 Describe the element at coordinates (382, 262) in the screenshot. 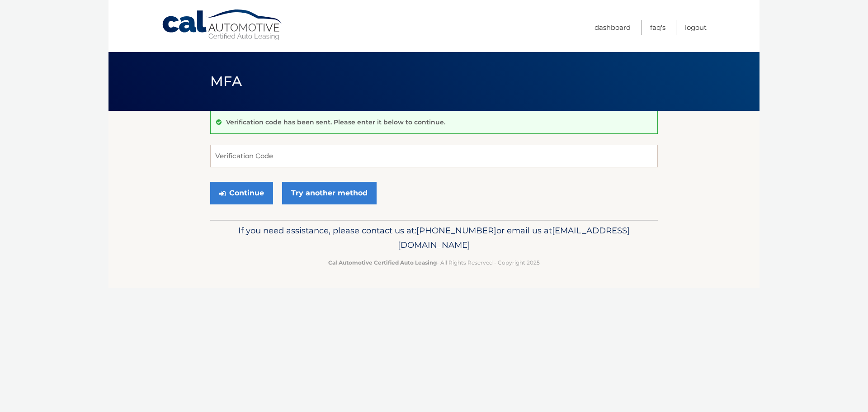

I see `strong: Cal Automotive Certified Auto Leasing` at that location.